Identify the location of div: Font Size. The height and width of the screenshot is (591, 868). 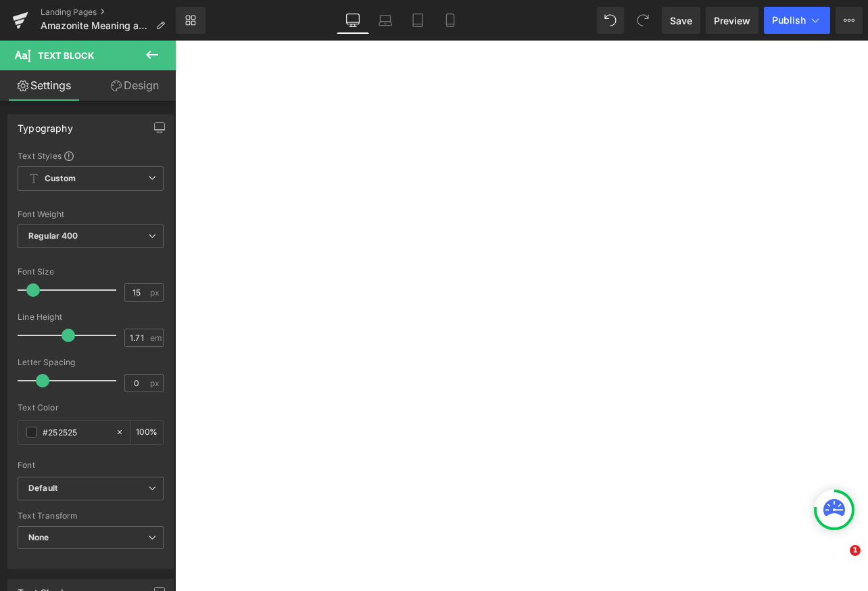
(90, 272).